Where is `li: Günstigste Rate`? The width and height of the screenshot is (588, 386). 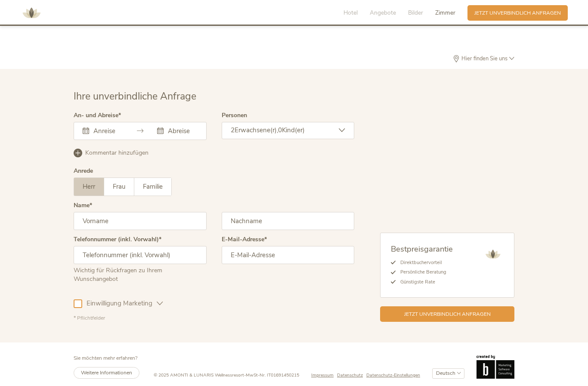 li: Günstigste Rate is located at coordinates (424, 282).